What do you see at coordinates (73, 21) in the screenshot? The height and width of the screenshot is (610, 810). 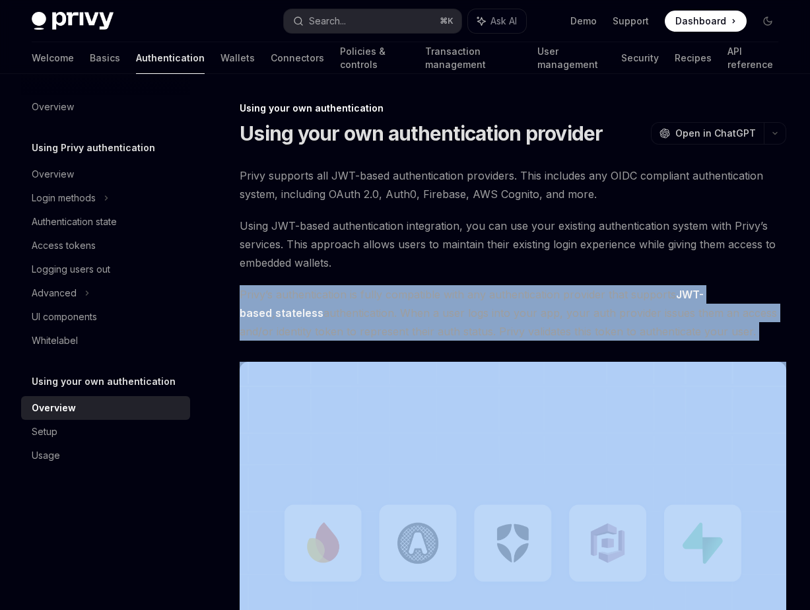 I see `img: dark logo` at bounding box center [73, 21].